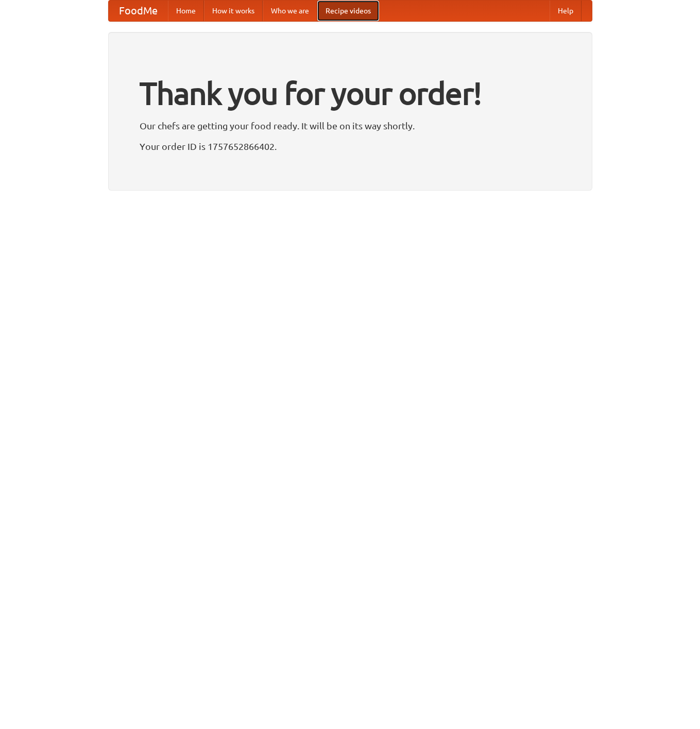 This screenshot has height=729, width=700. Describe the element at coordinates (566, 10) in the screenshot. I see `a: Help` at that location.